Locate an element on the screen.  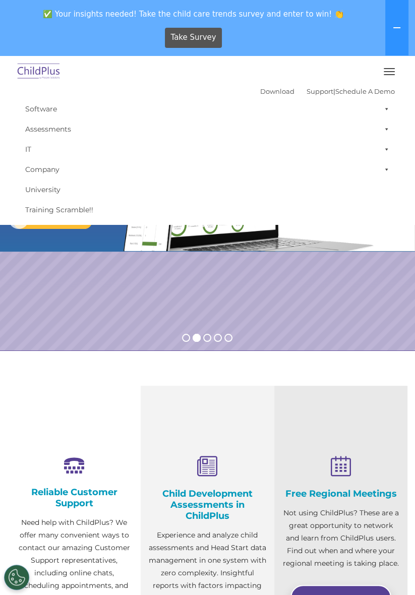
h4: Free Regional Meetings is located at coordinates (341, 493).